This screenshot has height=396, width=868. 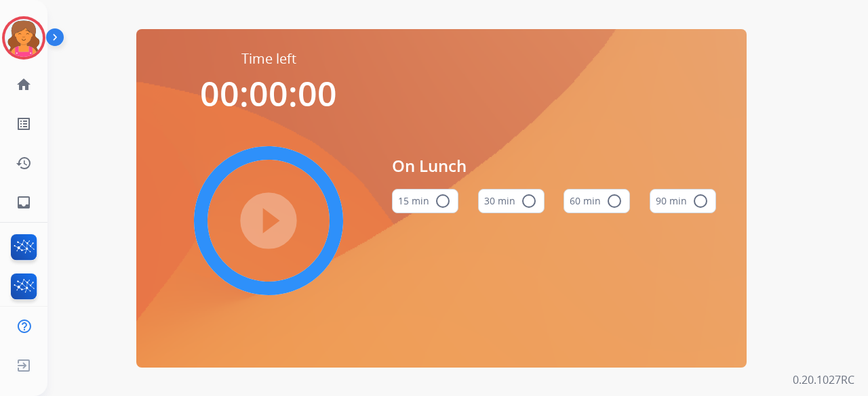 I want to click on img: avatar, so click(x=24, y=38).